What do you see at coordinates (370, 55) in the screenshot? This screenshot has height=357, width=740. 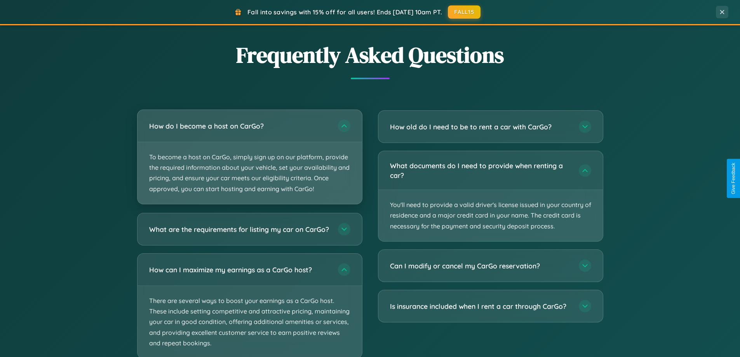 I see `h2: Frequently Asked Questions` at bounding box center [370, 55].